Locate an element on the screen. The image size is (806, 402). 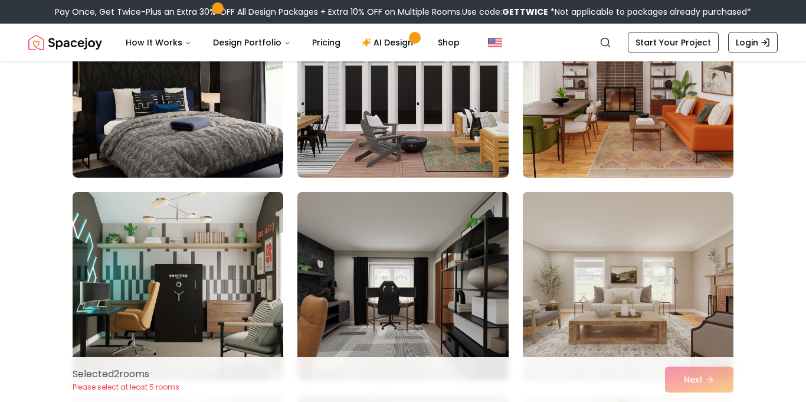
a: Start Your Project is located at coordinates (674, 43).